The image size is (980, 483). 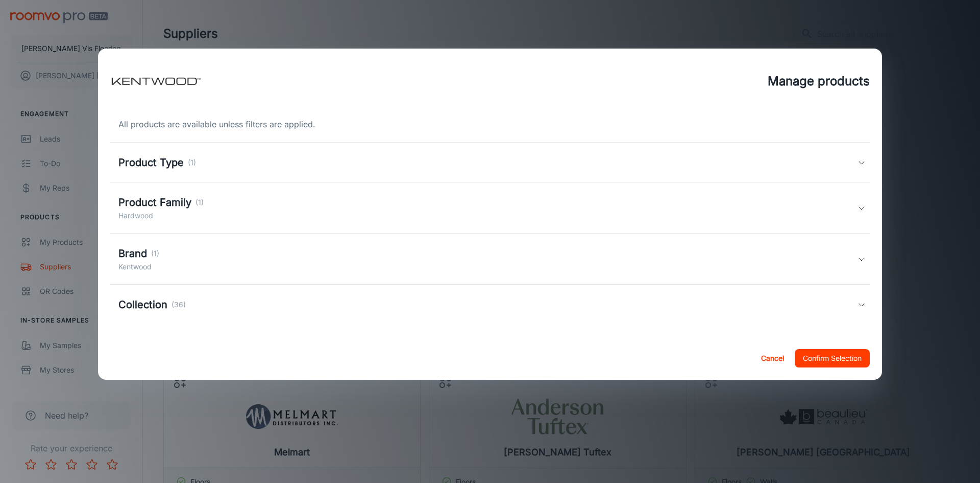 I want to click on p: Hardwood, so click(x=161, y=216).